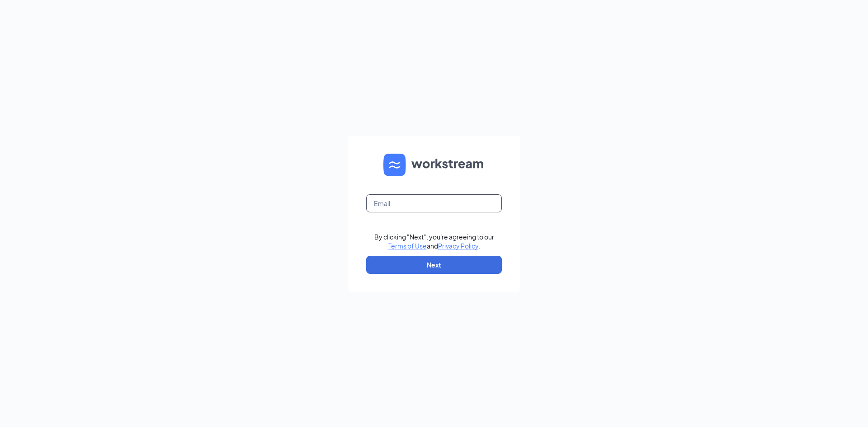 The image size is (868, 427). What do you see at coordinates (434, 203) in the screenshot?
I see `input: Email` at bounding box center [434, 203].